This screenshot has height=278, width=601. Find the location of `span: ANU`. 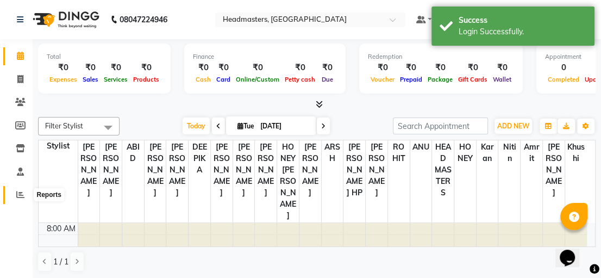

span: ANU is located at coordinates (421, 147).